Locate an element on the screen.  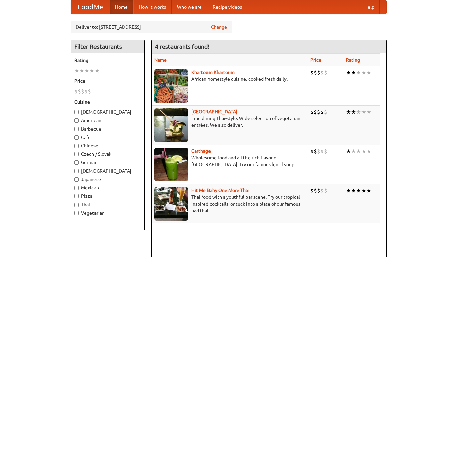
img: babythai.jpg is located at coordinates (171, 204).